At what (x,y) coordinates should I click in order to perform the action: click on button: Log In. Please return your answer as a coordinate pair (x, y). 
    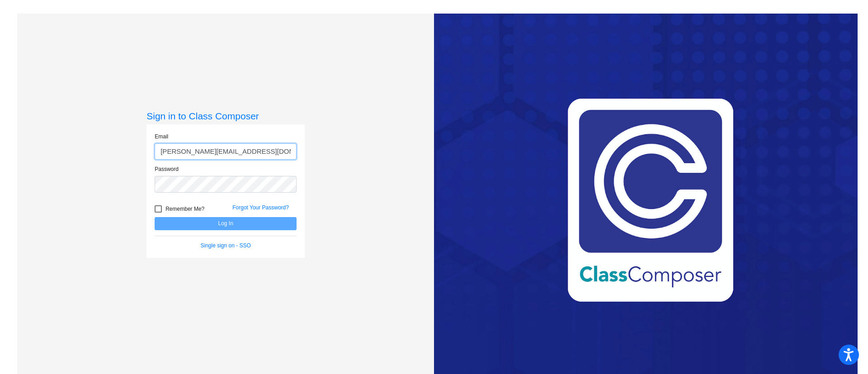
    Looking at the image, I should click on (226, 223).